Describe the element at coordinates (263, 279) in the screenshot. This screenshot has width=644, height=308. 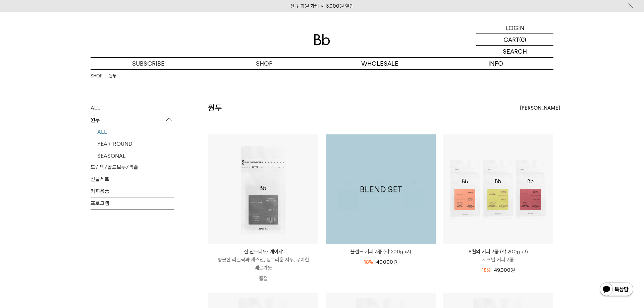
I see `p: 품절` at that location.